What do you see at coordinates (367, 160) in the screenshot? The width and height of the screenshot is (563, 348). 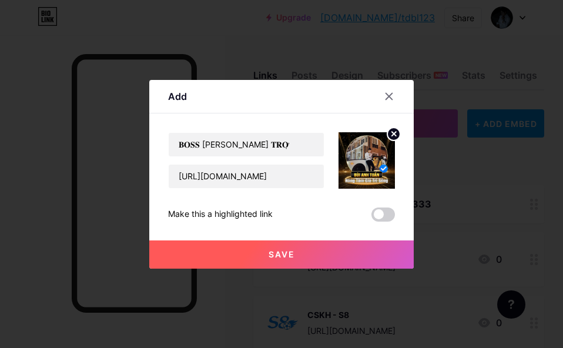 I see `img: link_thumbnail` at bounding box center [367, 160].